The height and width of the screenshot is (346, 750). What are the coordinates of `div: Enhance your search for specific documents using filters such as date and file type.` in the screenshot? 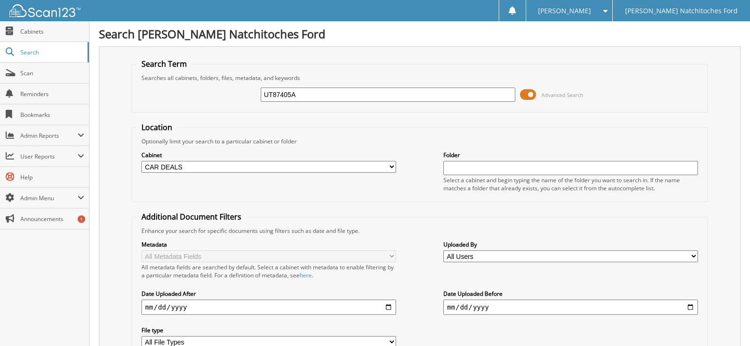 It's located at (420, 230).